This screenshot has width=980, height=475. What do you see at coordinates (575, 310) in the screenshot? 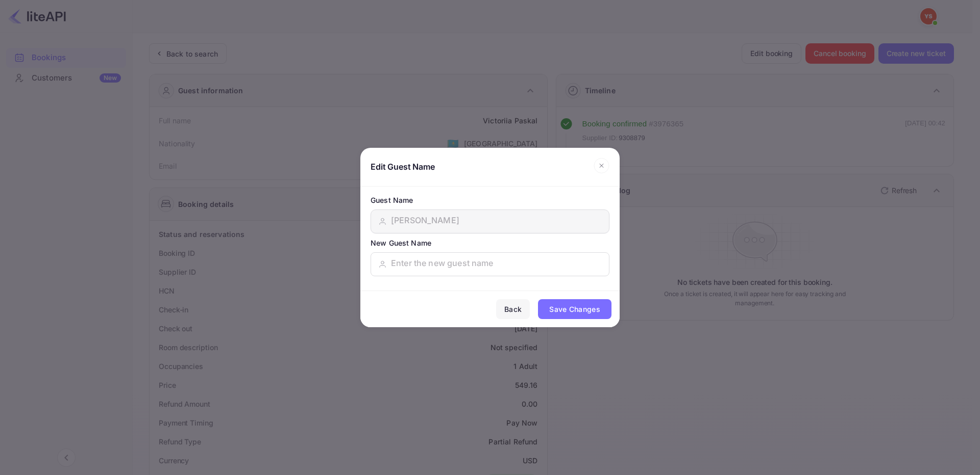
I see `button: Save Changes` at bounding box center [575, 310].